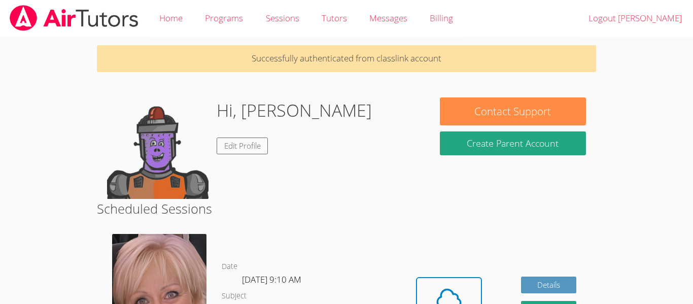 This screenshot has width=693, height=304. What do you see at coordinates (229, 267) in the screenshot?
I see `dt: Date` at bounding box center [229, 267].